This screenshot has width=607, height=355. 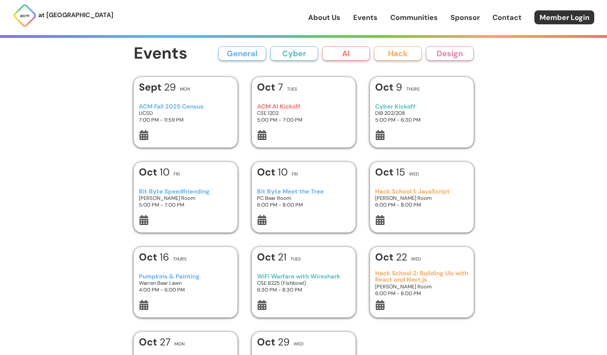 What do you see at coordinates (303, 113) in the screenshot?
I see `h3: CSE 1202` at bounding box center [303, 113].